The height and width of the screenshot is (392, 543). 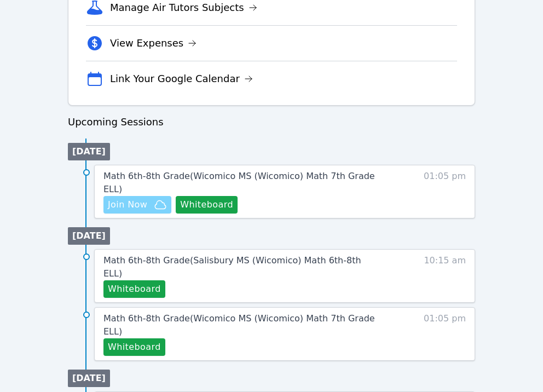 What do you see at coordinates (154, 43) in the screenshot?
I see `a: View Expenses` at bounding box center [154, 43].